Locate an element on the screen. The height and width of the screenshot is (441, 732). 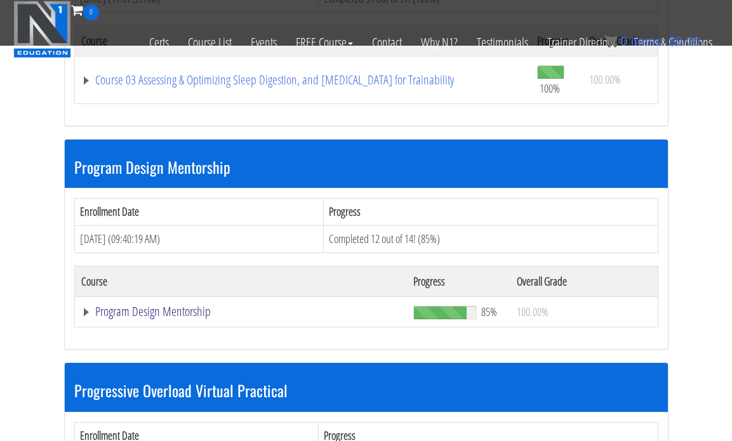
th: Enrollment Date is located at coordinates (199, 212).